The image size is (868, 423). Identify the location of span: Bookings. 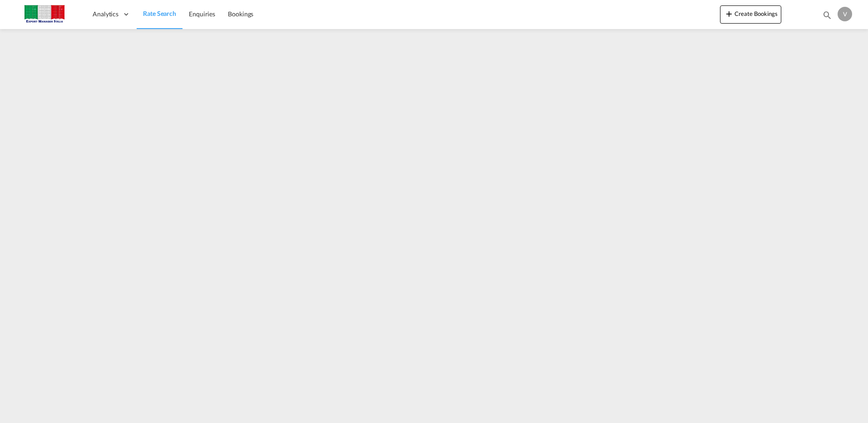
(241, 13).